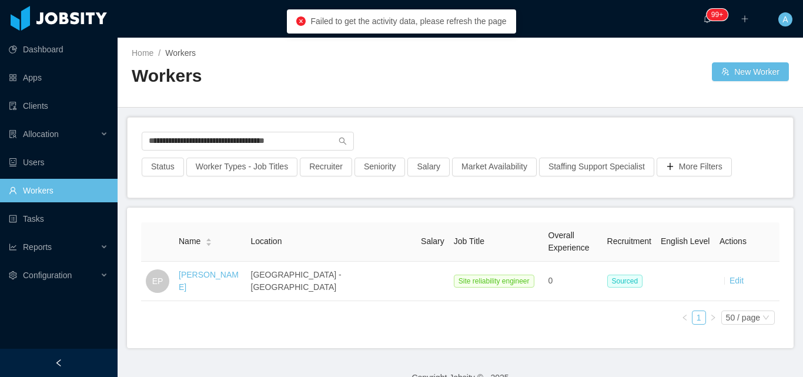 The width and height of the screenshot is (803, 377). What do you see at coordinates (47, 275) in the screenshot?
I see `span: Configuration` at bounding box center [47, 275].